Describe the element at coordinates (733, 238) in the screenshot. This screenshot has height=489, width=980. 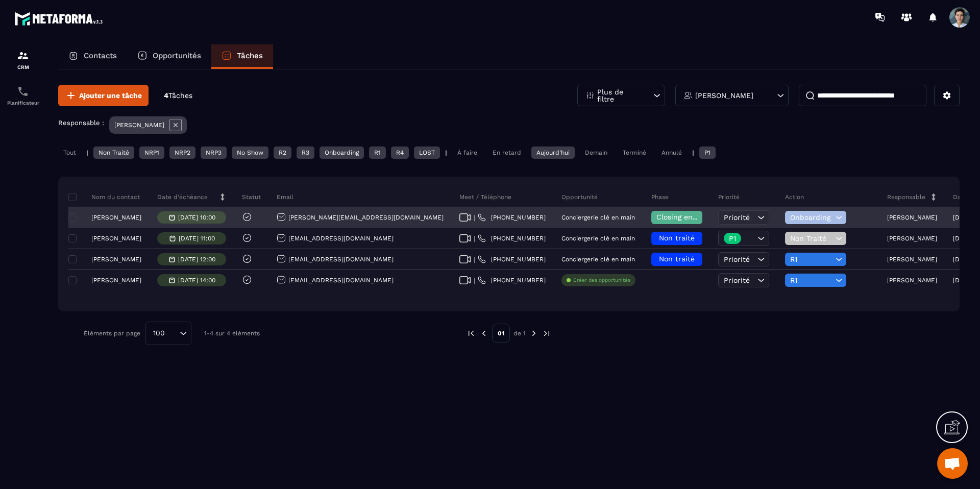
I see `p: P1` at that location.